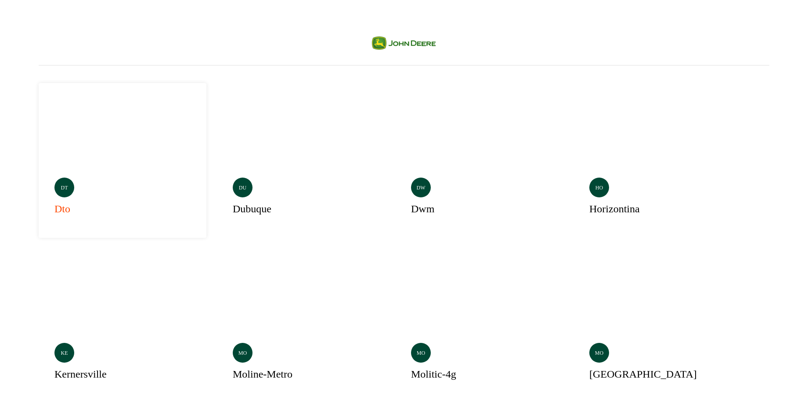 The image size is (808, 411). What do you see at coordinates (243, 188) in the screenshot?
I see `p: du` at bounding box center [243, 188].